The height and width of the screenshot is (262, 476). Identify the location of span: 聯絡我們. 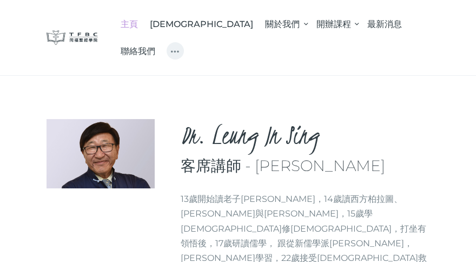
(138, 51).